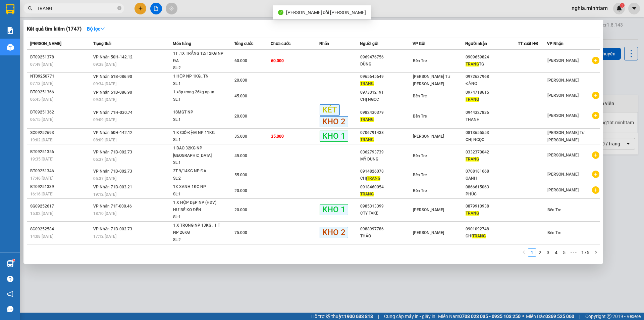 This screenshot has height=320, width=644. I want to click on div: SG09252617, so click(61, 206).